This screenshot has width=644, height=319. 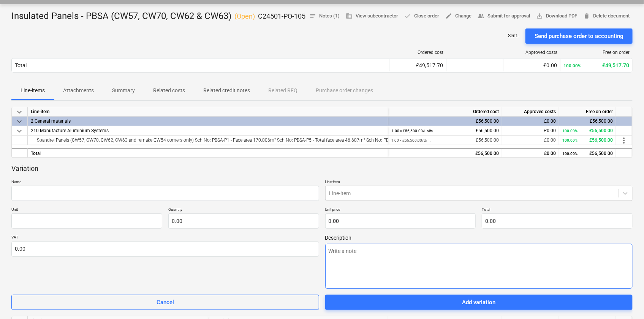 What do you see at coordinates (313, 16) in the screenshot?
I see `span: notes` at bounding box center [313, 16].